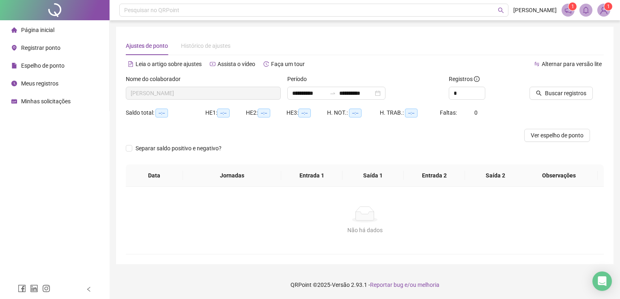  Describe the element at coordinates (312, 176) in the screenshot. I see `th: Entrada 1` at that location.